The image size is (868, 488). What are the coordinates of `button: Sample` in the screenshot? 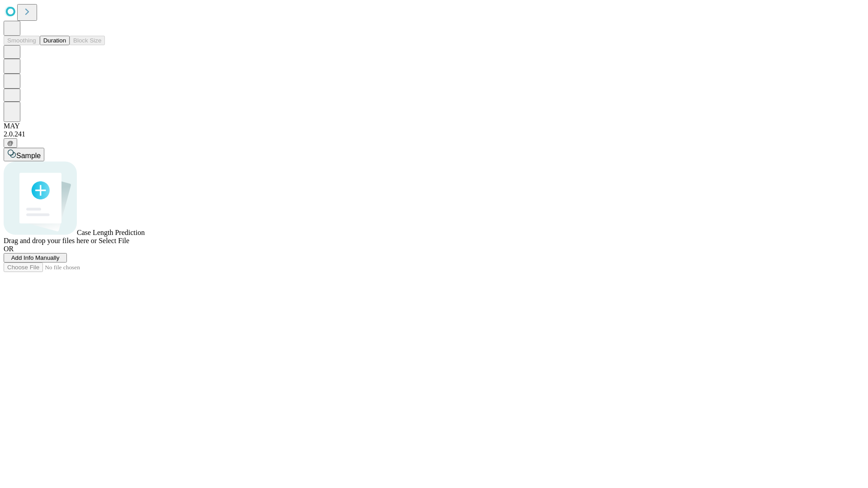 It's located at (24, 154).